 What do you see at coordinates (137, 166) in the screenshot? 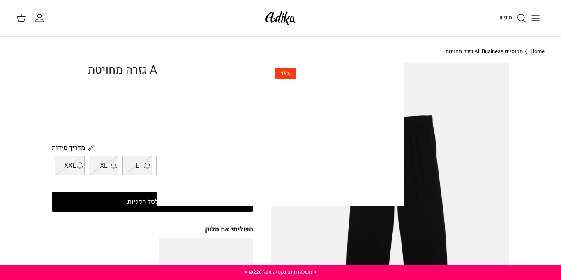
I see `span: L` at bounding box center [137, 166].